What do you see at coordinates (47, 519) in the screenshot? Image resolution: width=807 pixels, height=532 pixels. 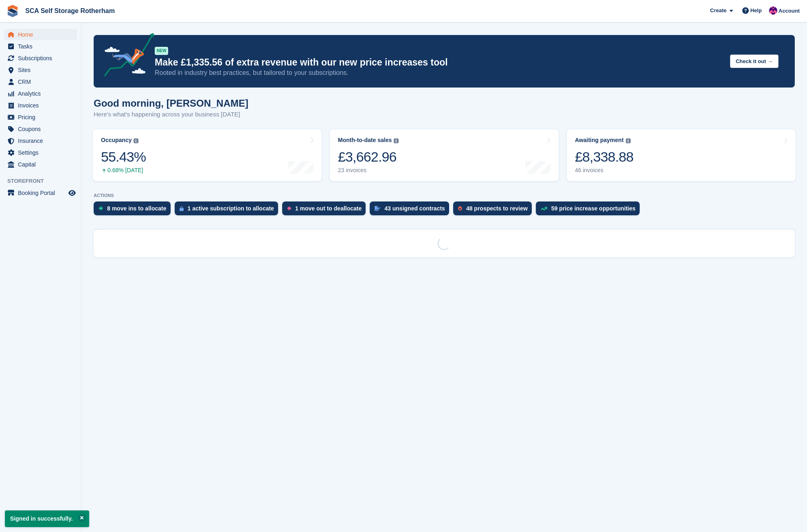 I see `p: Signed in successfully.` at bounding box center [47, 519].